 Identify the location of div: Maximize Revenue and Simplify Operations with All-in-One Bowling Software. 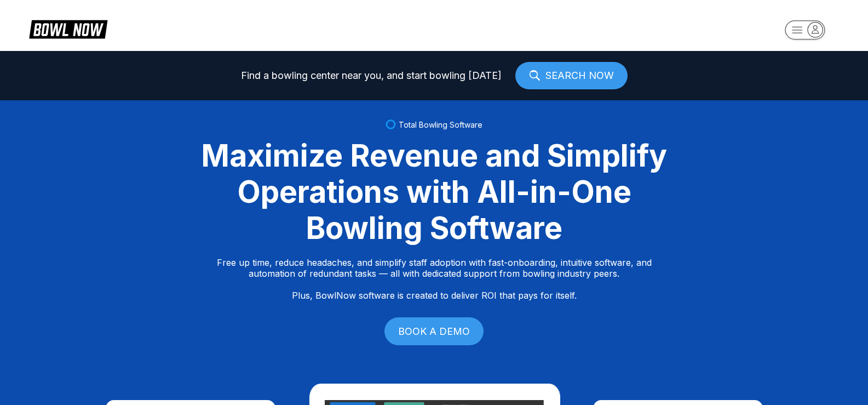
(434, 192).